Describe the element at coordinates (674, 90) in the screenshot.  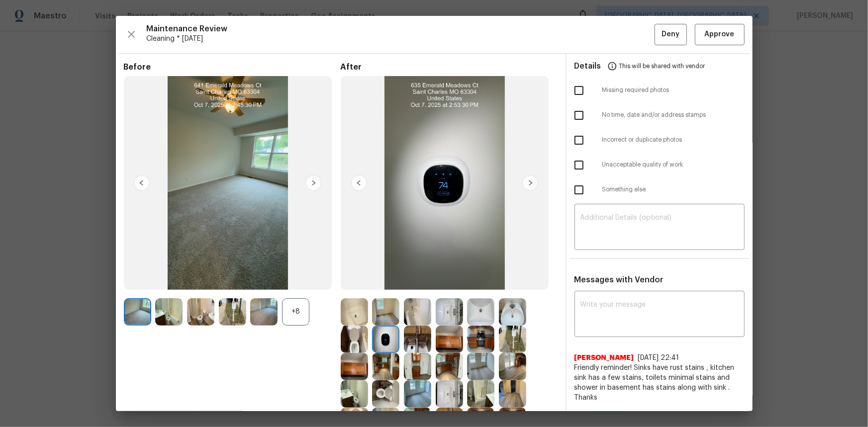
I see `span: Missing required photos` at that location.